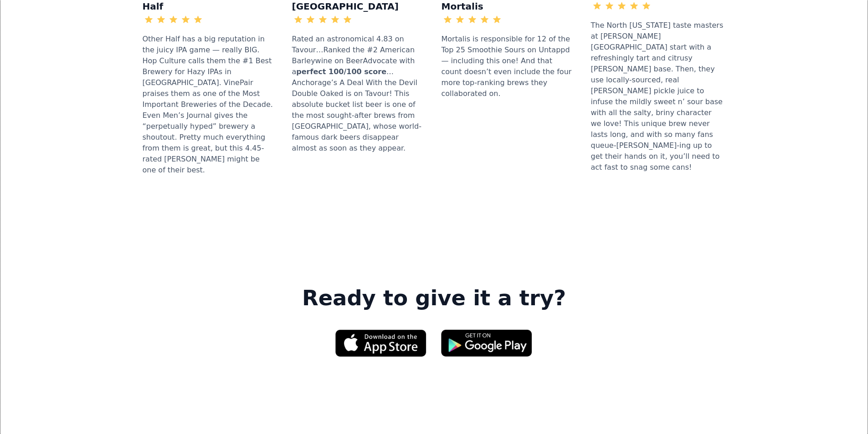 The height and width of the screenshot is (434, 868). Describe the element at coordinates (661, 6) in the screenshot. I see `div: 3.46` at that location.